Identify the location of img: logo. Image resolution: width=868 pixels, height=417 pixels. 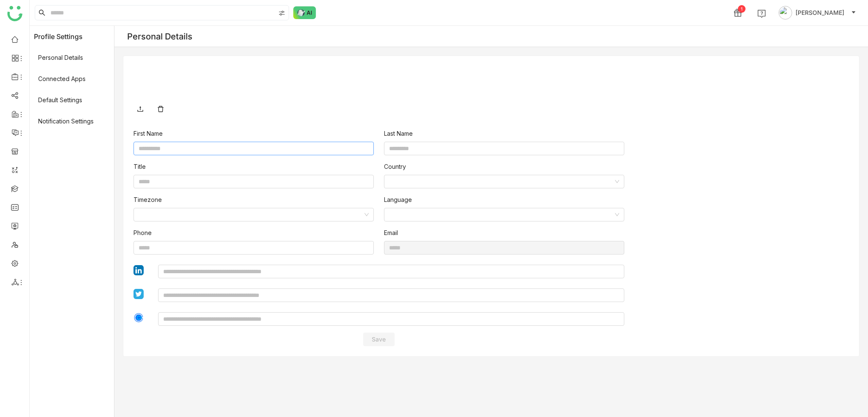
(15, 14).